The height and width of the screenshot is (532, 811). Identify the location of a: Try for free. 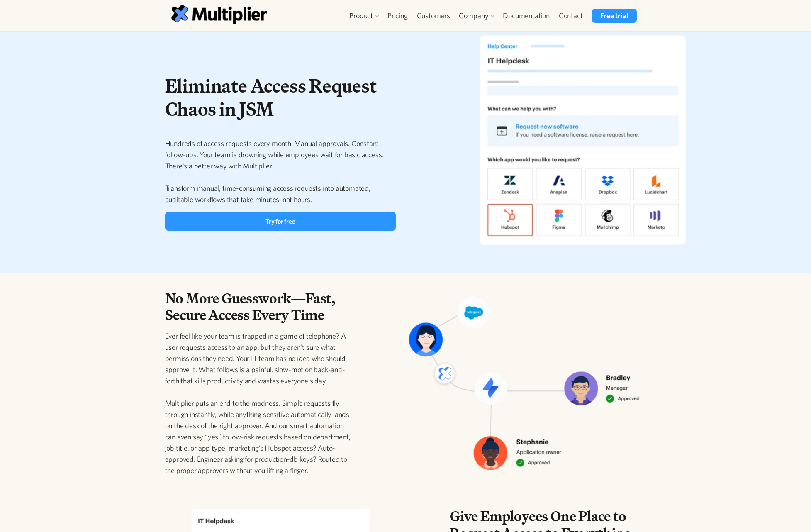
(280, 221).